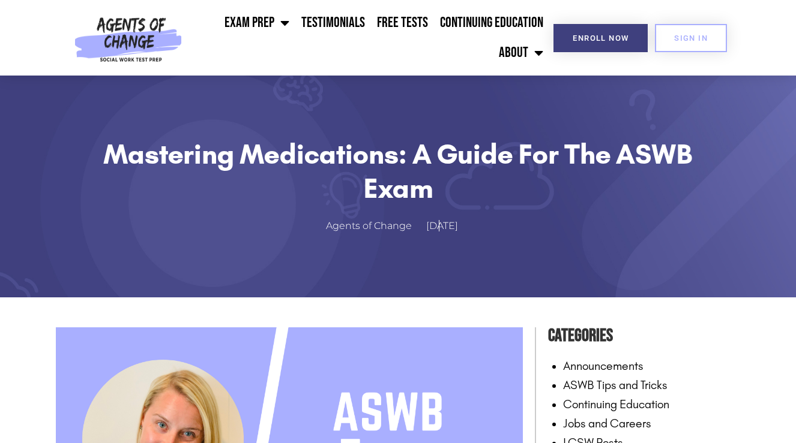  Describe the element at coordinates (600, 38) in the screenshot. I see `span: Enroll Now` at that location.